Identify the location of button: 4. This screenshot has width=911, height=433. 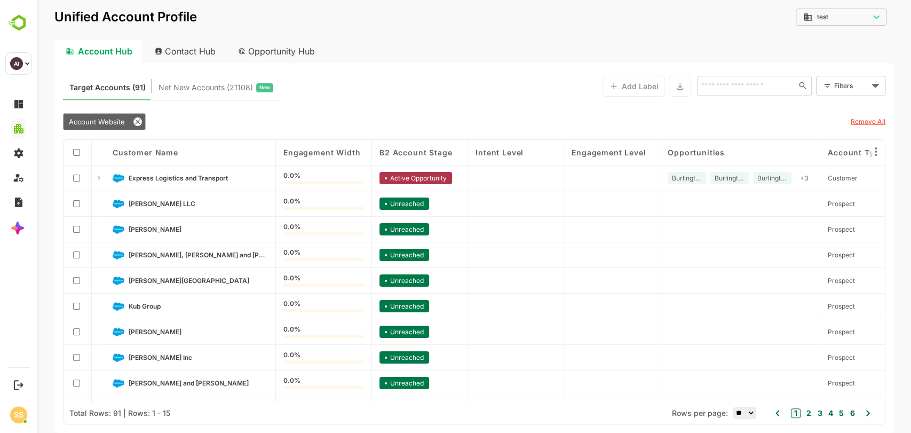
(792, 413).